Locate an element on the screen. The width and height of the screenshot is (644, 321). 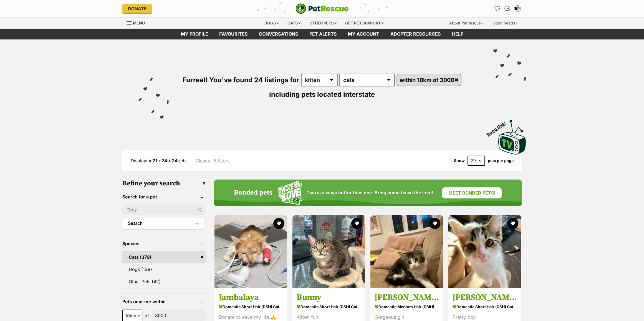
div: Get pet support is located at coordinates (364, 23).